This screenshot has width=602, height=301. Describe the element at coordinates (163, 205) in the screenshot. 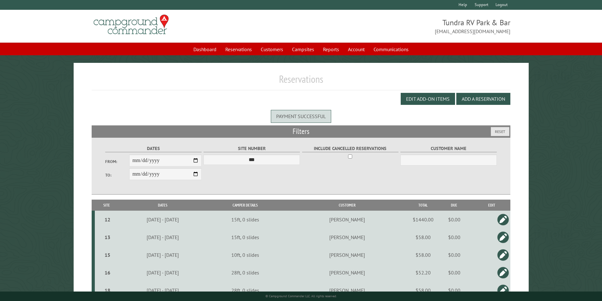

I see `th: Dates` at that location.